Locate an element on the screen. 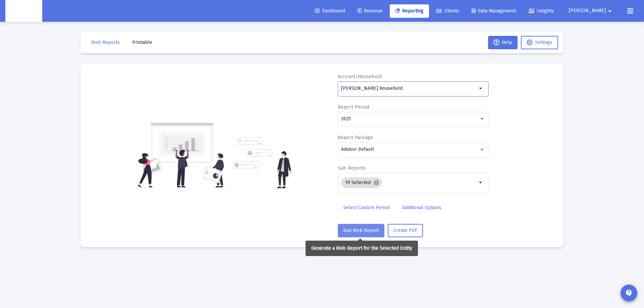 Image resolution: width=644 pixels, height=308 pixels. span: Advisor Default is located at coordinates (357, 149).